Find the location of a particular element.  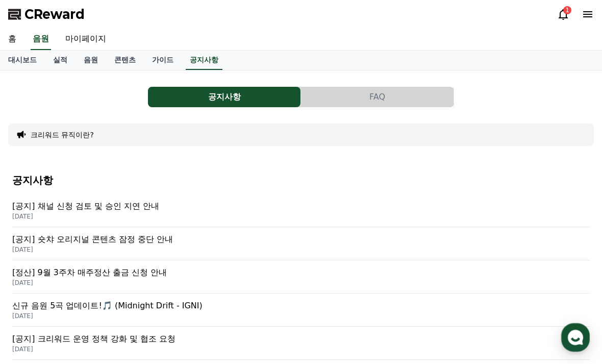

p: 신규 음원 5곡 업데이트!🎵 (Midnight Drift - IGNI) is located at coordinates (301, 306).